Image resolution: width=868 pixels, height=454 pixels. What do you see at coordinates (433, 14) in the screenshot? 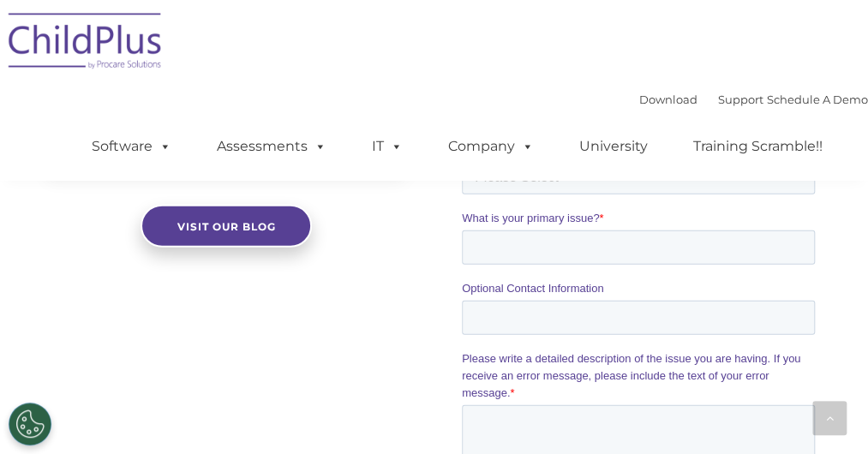
I see `div: Sort A > Z` at bounding box center [433, 14].